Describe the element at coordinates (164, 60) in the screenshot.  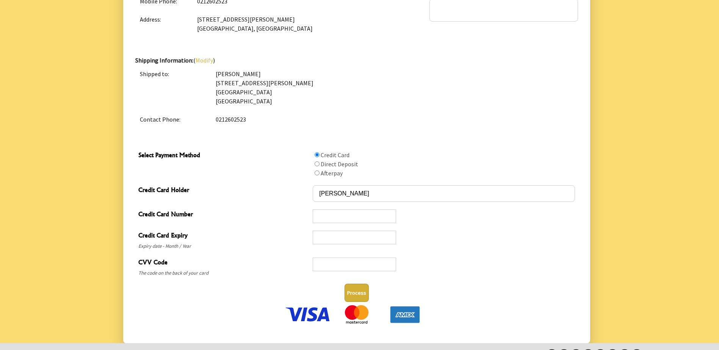
I see `strong: Shipping Information:` at that location.